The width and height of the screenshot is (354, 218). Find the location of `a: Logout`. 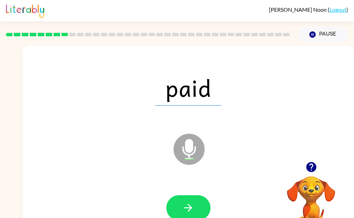

a: Logout is located at coordinates (337, 9).